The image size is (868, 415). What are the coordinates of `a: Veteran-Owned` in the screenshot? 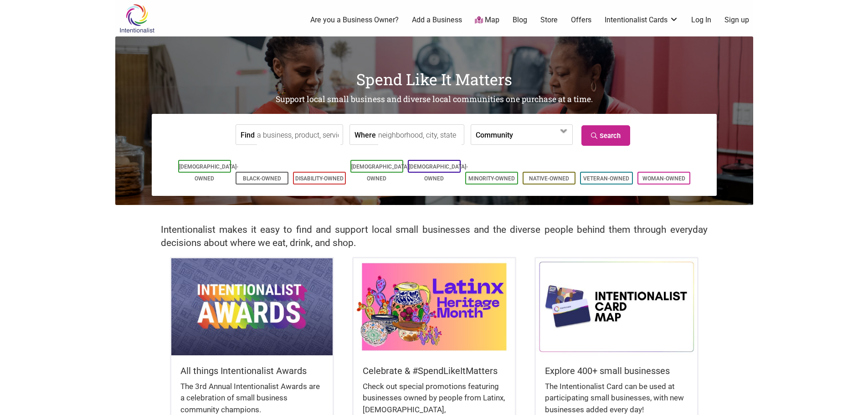 It's located at (606, 178).